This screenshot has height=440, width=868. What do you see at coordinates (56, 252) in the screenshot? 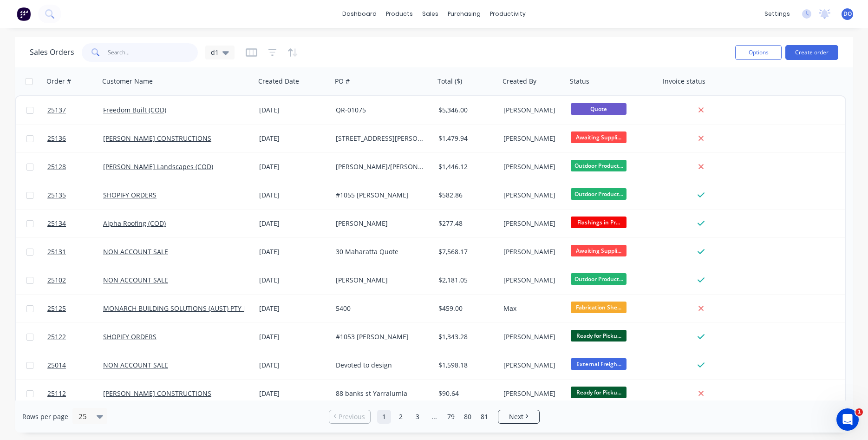
I see `span: 25131` at bounding box center [56, 252].